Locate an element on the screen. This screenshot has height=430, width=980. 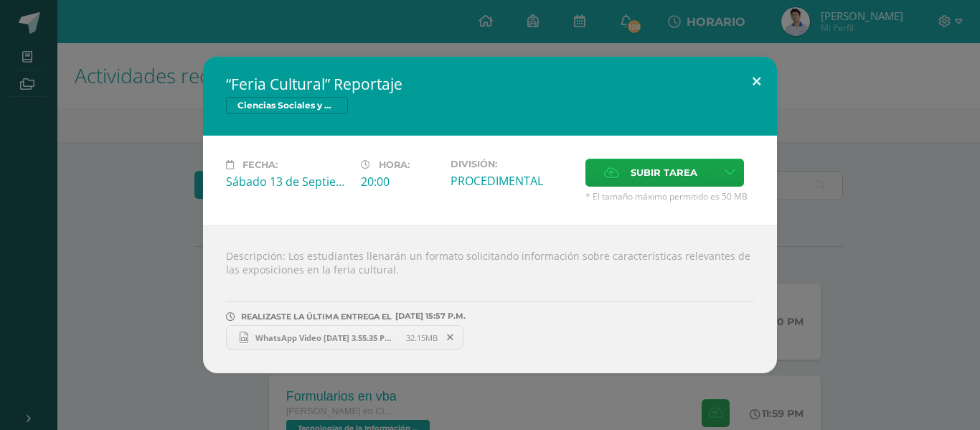
div: Sábado 13 de Septiembre is located at coordinates (288, 182).